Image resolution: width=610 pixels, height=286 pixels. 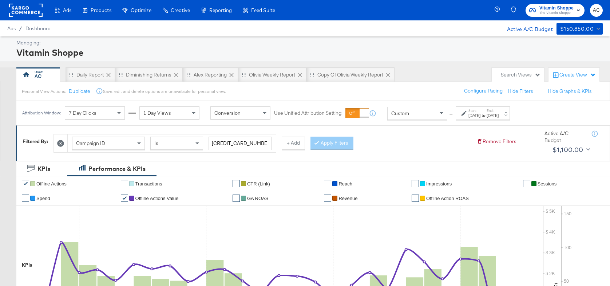 What do you see at coordinates (309, 52) in the screenshot?
I see `div: Vitamin Shoppe` at bounding box center [309, 52].